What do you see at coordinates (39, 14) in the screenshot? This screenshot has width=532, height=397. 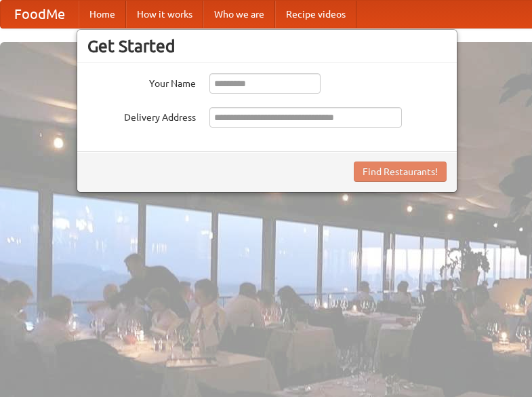 I see `a: FoodMe` at bounding box center [39, 14].